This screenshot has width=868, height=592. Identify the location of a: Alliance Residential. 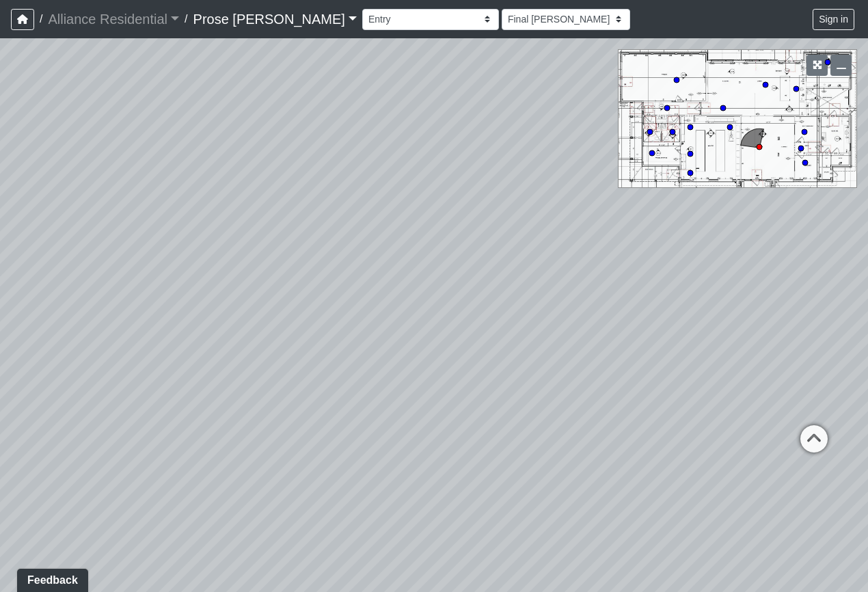
(113, 19).